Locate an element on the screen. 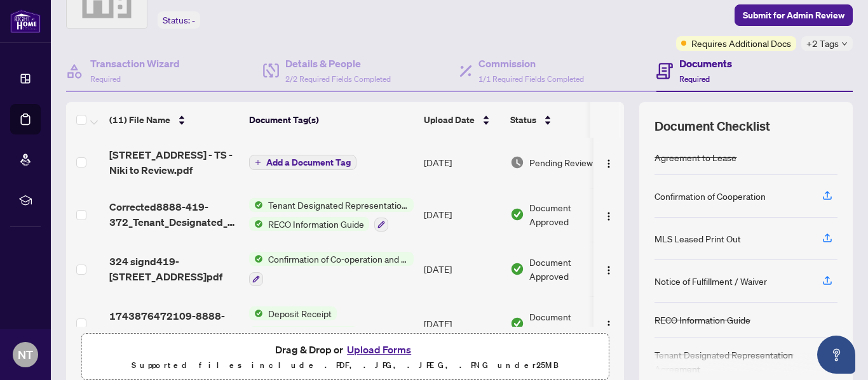  span: down is located at coordinates (845, 44).